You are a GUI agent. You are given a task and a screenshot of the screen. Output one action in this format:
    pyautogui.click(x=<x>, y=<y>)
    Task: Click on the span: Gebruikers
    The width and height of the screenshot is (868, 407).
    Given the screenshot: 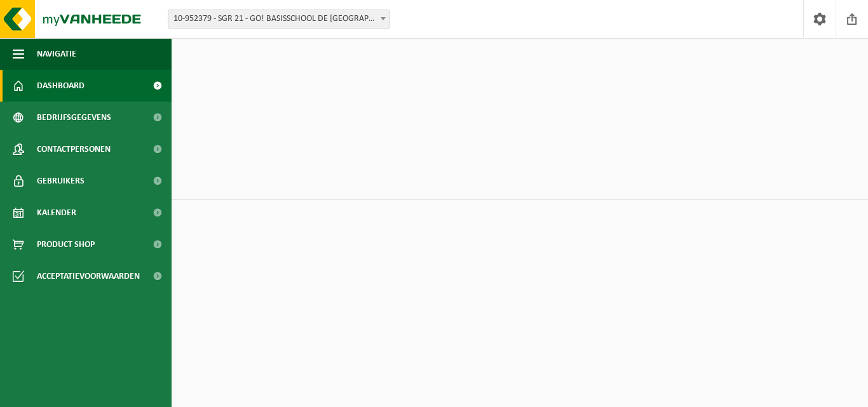 What is the action you would take?
    pyautogui.click(x=61, y=181)
    